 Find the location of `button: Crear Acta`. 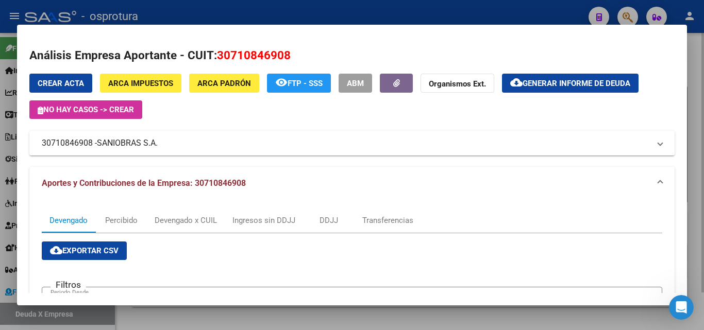

button: Crear Acta is located at coordinates (61, 83).